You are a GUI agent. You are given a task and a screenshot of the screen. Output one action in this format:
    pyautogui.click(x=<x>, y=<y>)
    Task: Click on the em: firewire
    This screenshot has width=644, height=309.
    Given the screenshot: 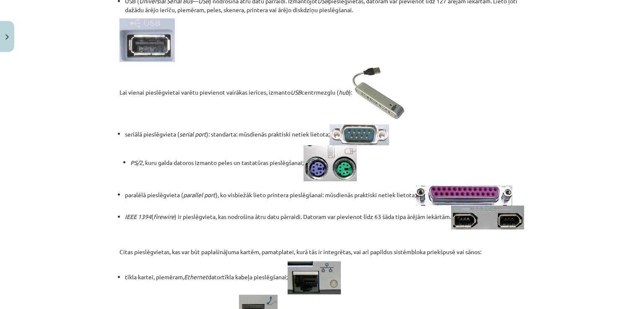 What is the action you would take?
    pyautogui.click(x=164, y=216)
    